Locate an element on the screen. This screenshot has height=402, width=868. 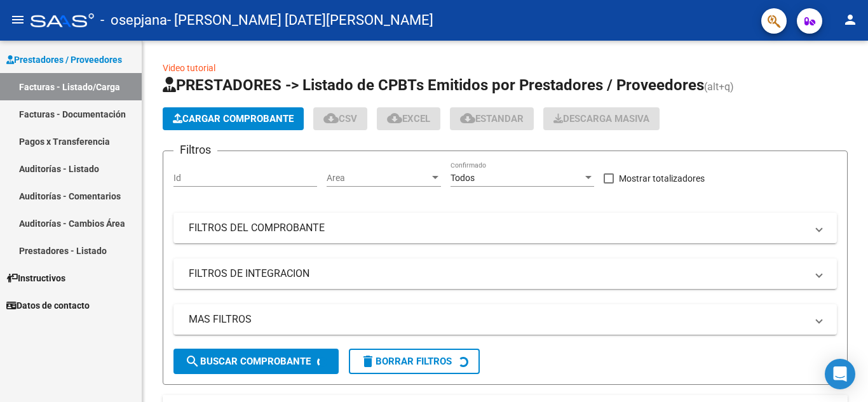
h3: Filtros is located at coordinates (195, 150).